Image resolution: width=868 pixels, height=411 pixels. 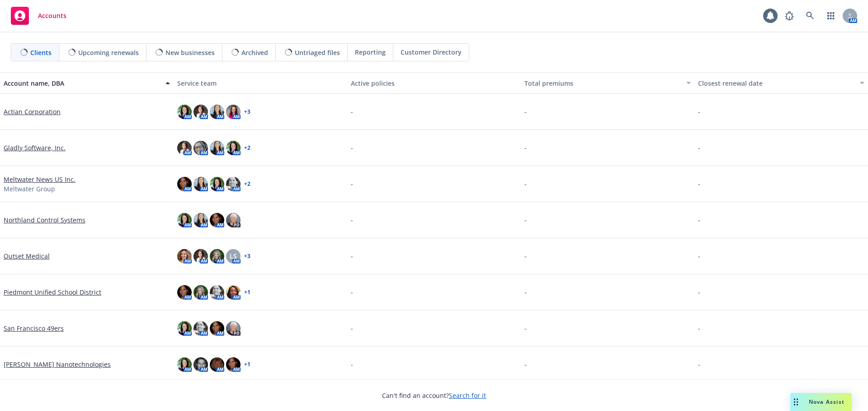 I want to click on span: Customer Directory, so click(x=430, y=52).